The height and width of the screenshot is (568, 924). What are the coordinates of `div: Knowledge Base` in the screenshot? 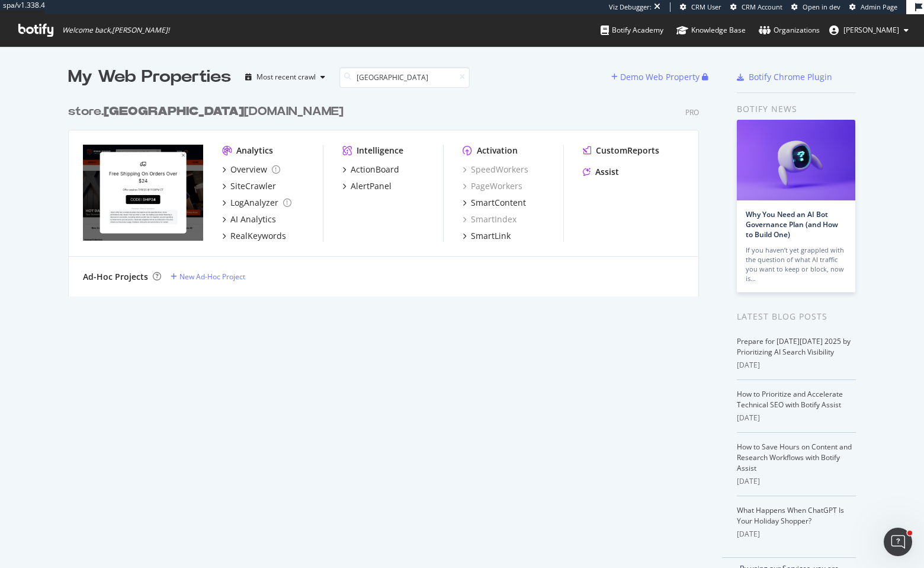 It's located at (711, 30).